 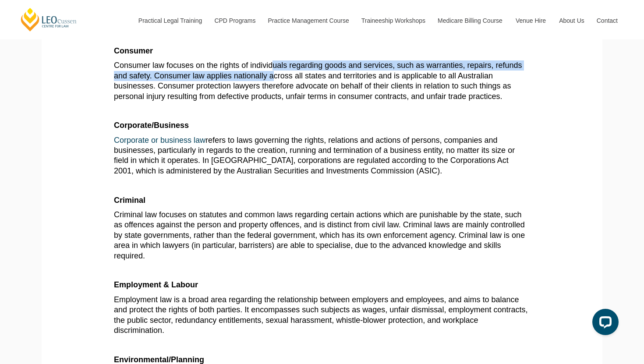 I want to click on button: Open LiveChat chat widget, so click(x=20, y=17).